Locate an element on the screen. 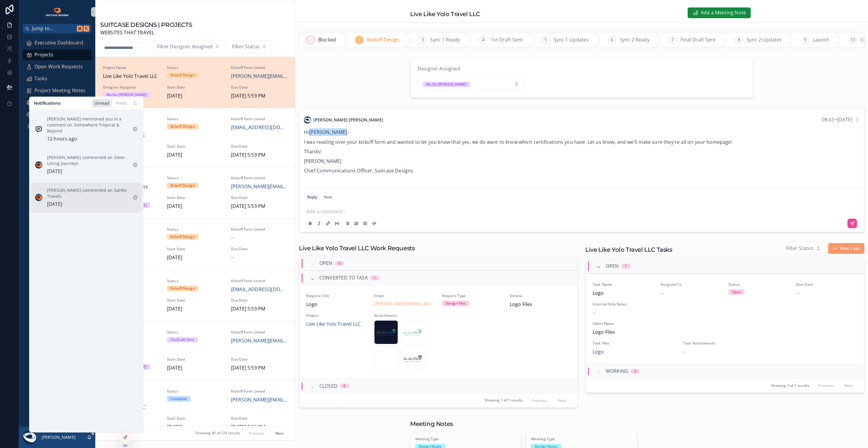  span: 8 is located at coordinates (739, 40).